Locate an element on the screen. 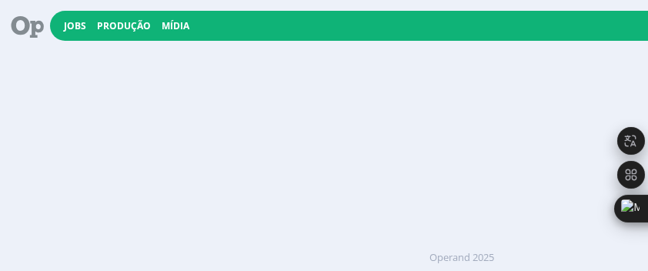 The height and width of the screenshot is (271, 648). a: Jobs is located at coordinates (75, 25).